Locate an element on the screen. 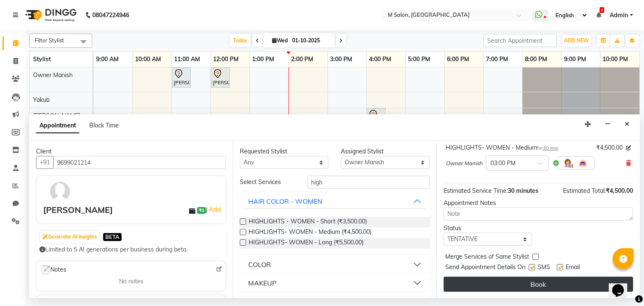 The image size is (644, 306). a: 10:00 PM is located at coordinates (615, 59).